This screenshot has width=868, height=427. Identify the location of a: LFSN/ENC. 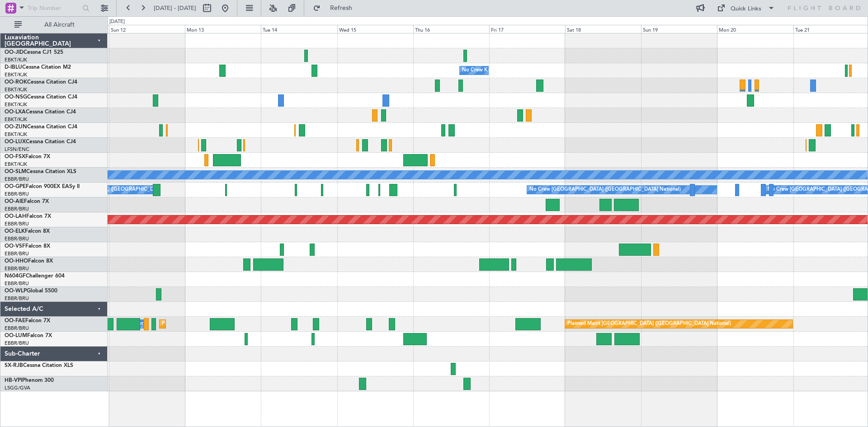
(17, 149).